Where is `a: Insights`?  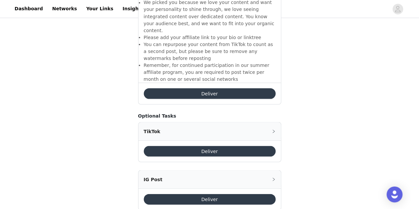 a: Insights is located at coordinates (133, 9).